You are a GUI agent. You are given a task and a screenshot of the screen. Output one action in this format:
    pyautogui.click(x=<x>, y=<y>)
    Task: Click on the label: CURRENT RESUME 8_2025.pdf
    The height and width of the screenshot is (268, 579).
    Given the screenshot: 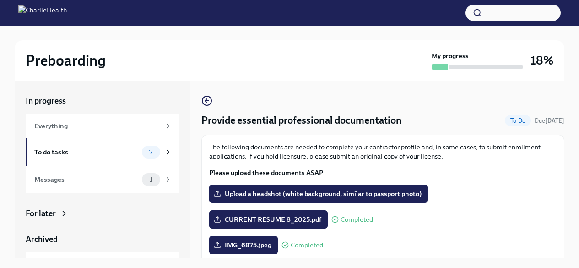 What is the action you would take?
    pyautogui.click(x=268, y=219)
    